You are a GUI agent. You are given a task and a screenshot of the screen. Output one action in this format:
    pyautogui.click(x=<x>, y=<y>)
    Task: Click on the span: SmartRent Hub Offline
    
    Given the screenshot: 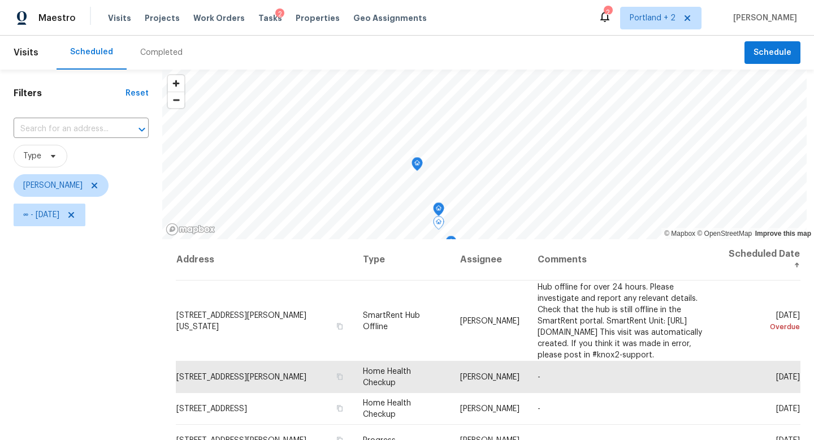 What is the action you would take?
    pyautogui.click(x=391, y=321)
    